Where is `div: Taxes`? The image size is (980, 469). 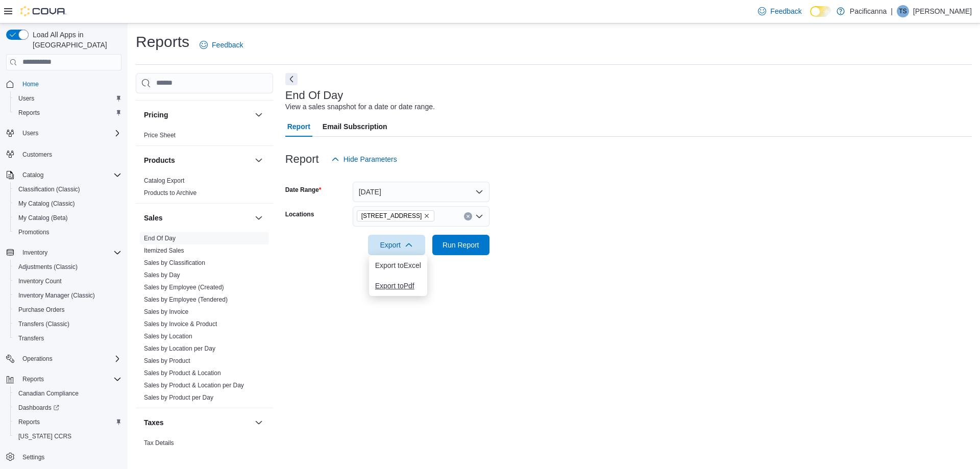 div: Taxes is located at coordinates (204, 451).